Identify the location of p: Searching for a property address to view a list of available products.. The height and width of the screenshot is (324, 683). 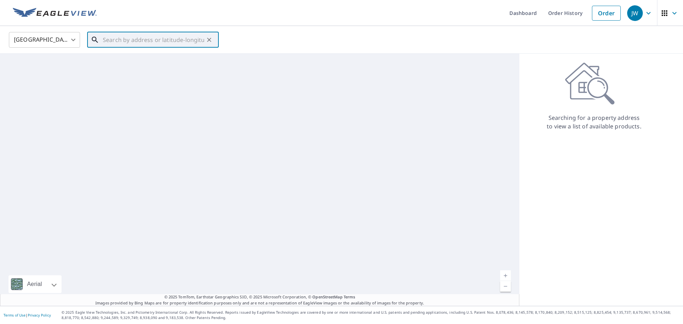
(594, 122).